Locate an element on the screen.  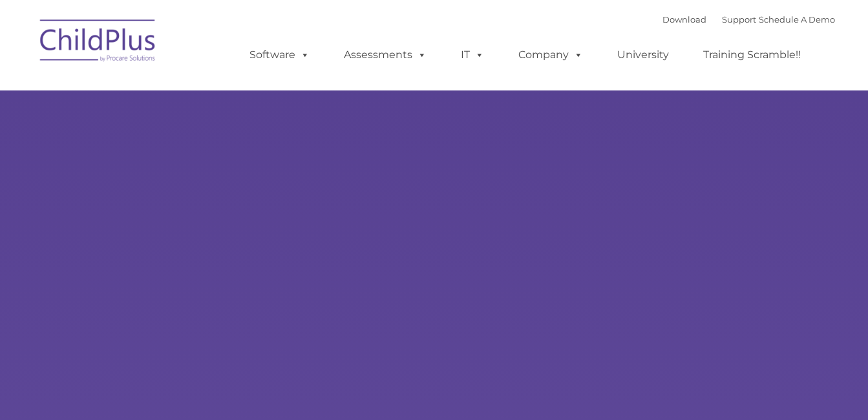
a: IT is located at coordinates (472, 55).